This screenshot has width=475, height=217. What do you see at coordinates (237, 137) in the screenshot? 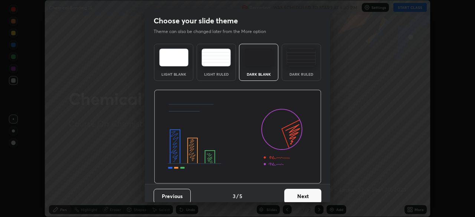
I see `img: darkThemeBanner.d06ce4a2.svg` at bounding box center [237, 137].